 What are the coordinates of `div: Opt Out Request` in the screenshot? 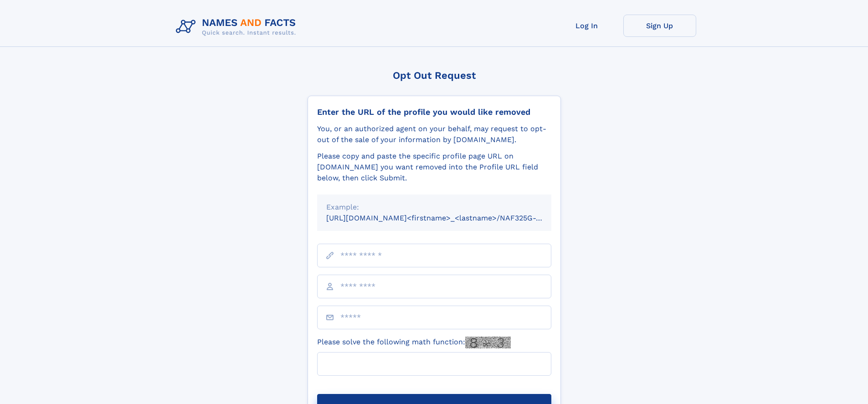 It's located at (434, 75).